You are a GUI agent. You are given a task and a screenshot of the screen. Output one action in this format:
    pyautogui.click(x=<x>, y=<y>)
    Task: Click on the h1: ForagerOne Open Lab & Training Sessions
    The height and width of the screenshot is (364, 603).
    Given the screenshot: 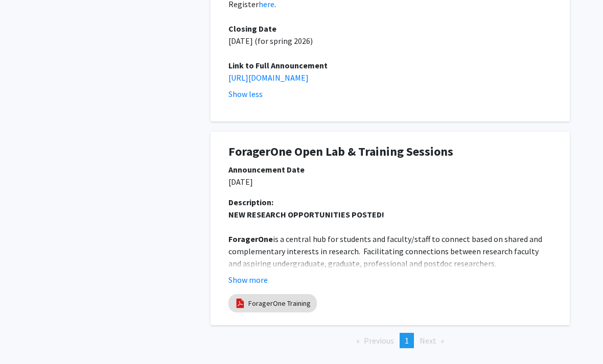 What is the action you would take?
    pyautogui.click(x=390, y=152)
    